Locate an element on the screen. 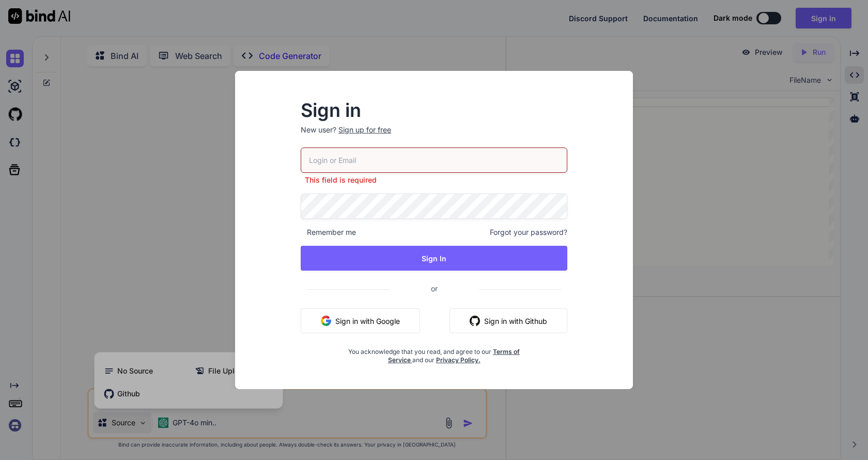 Image resolution: width=868 pixels, height=460 pixels. button: Sign in with Google is located at coordinates (360, 321).